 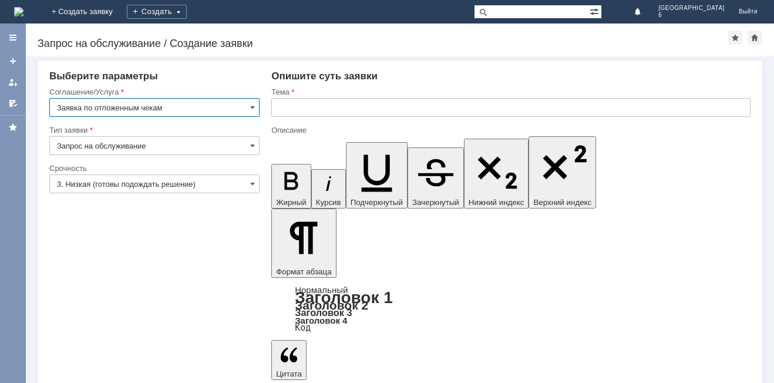 What do you see at coordinates (754, 38) in the screenshot?
I see `div: Сделать домашней страницей` at bounding box center [754, 38].